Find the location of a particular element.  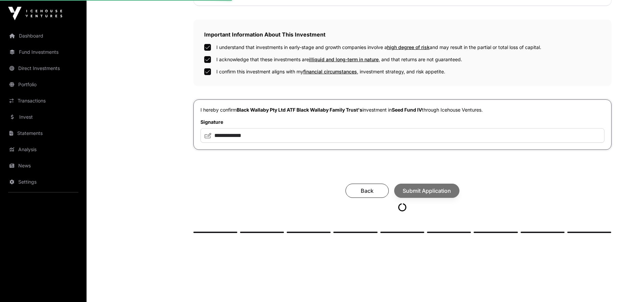

button: Back is located at coordinates (367, 191).